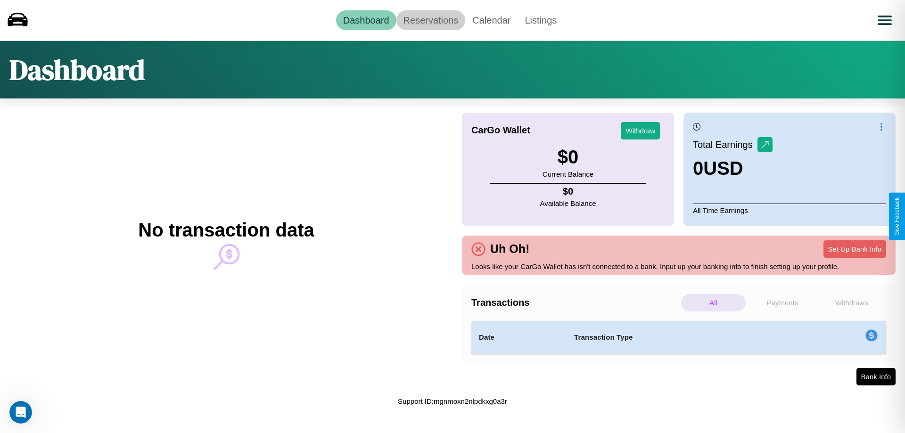  I want to click on button: Bank Info, so click(876, 377).